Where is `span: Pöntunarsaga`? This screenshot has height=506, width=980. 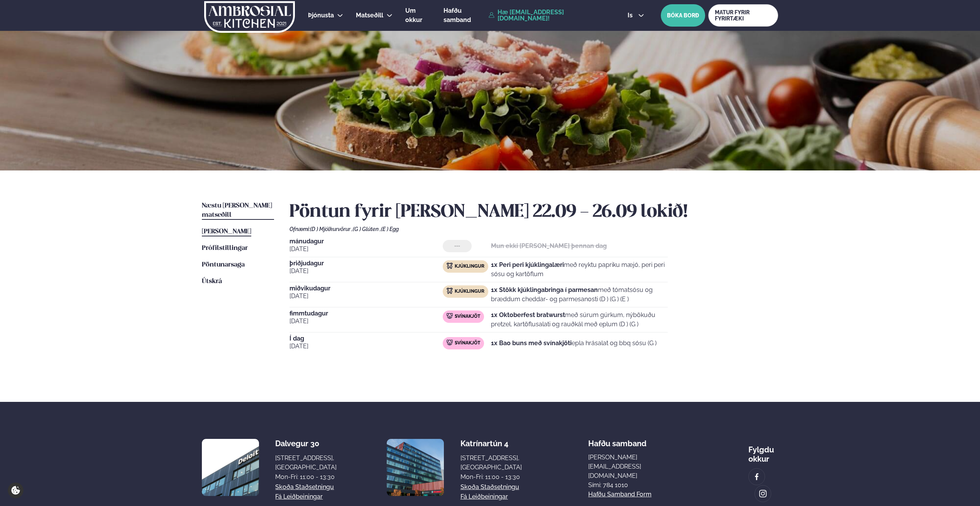 span: Pöntunarsaga is located at coordinates (223, 264).